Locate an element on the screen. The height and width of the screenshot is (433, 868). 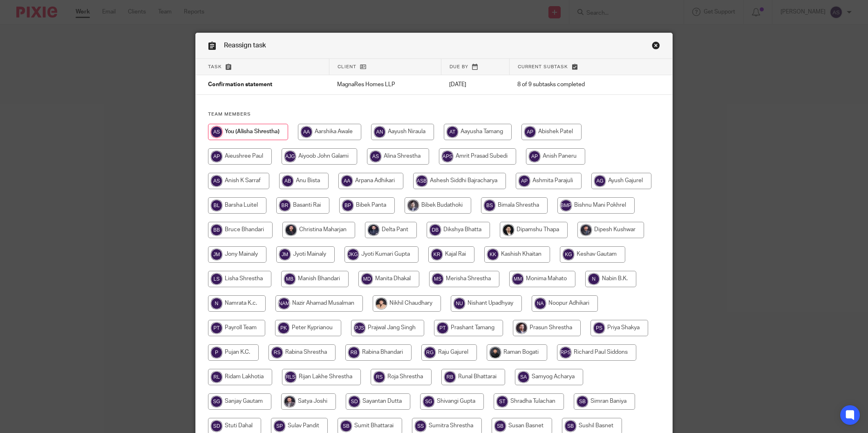
span: Reassign task is located at coordinates (245, 45).